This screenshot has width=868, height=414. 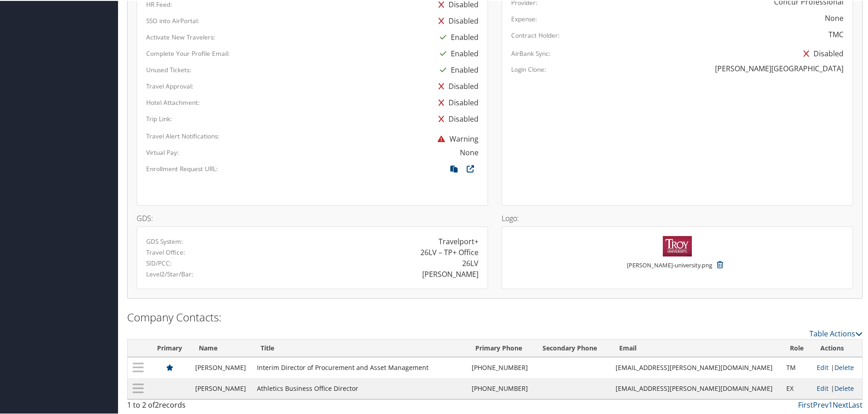 I want to click on td: EX, so click(x=797, y=388).